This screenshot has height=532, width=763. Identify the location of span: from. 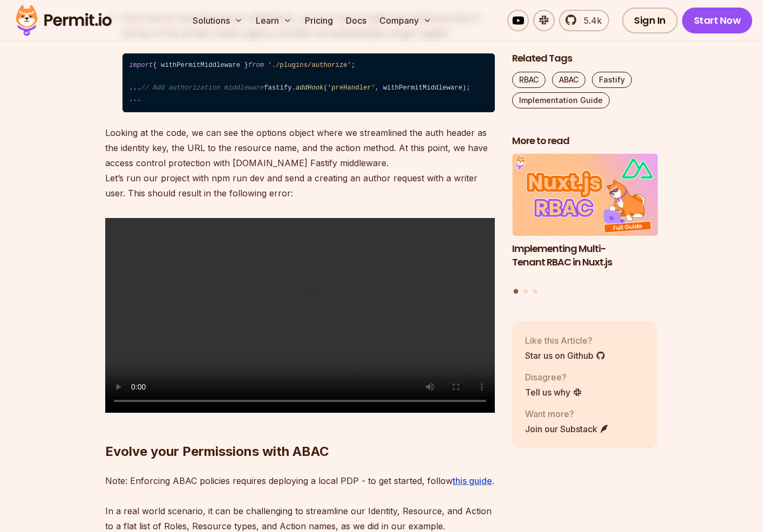
(256, 65).